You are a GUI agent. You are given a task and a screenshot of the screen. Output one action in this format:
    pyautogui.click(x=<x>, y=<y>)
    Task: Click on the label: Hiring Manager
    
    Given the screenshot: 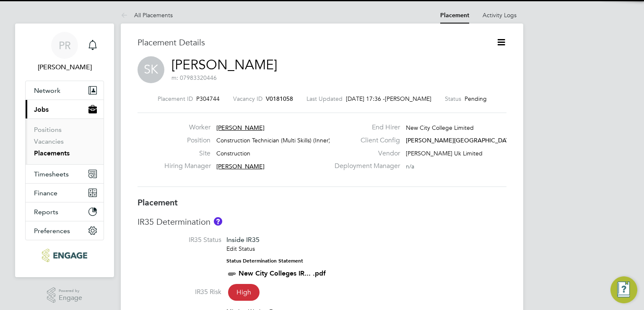 What is the action you would take?
    pyautogui.click(x=188, y=166)
    